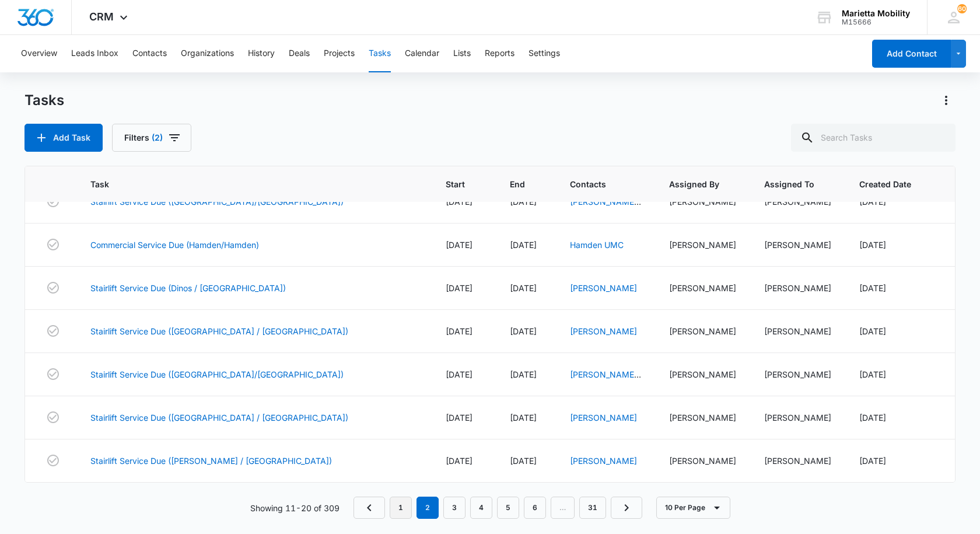 The image size is (980, 534). What do you see at coordinates (874, 138) in the screenshot?
I see `input: Search Tasks` at bounding box center [874, 138].